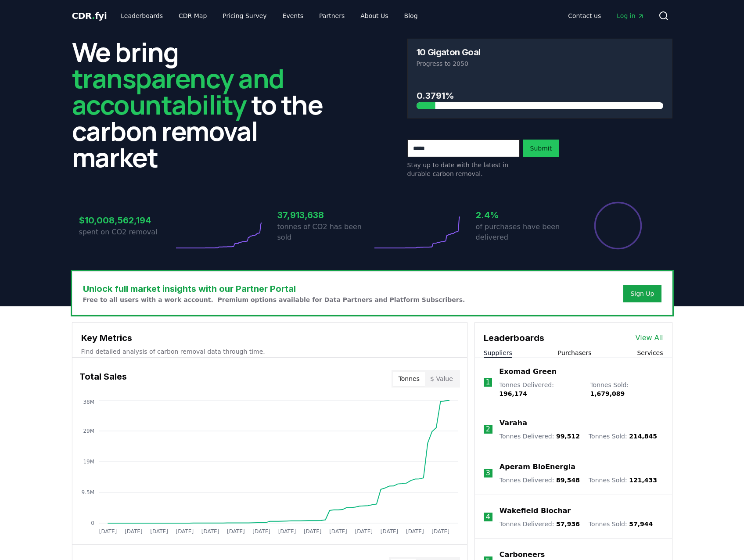 This screenshot has width=744, height=560. Describe the element at coordinates (522, 555) in the screenshot. I see `a: Carboneers` at that location.